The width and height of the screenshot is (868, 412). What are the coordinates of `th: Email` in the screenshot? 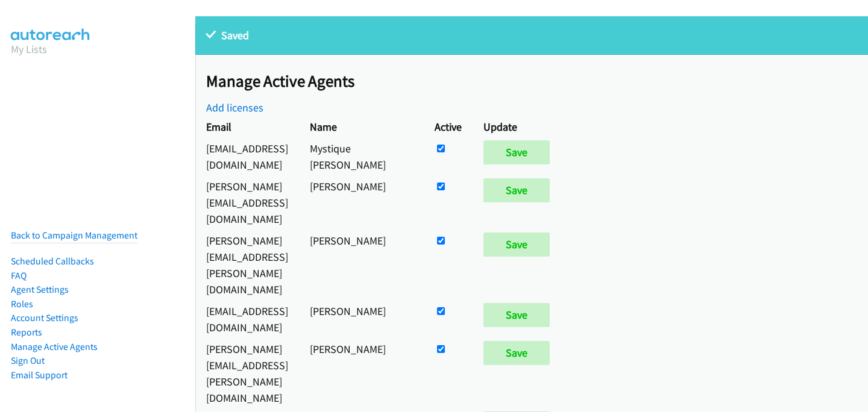 It's located at (247, 126).